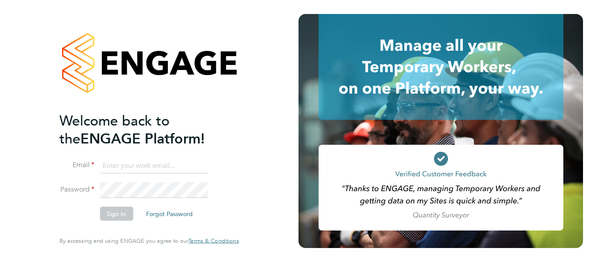 The image size is (597, 262). I want to click on label: Email, so click(77, 165).